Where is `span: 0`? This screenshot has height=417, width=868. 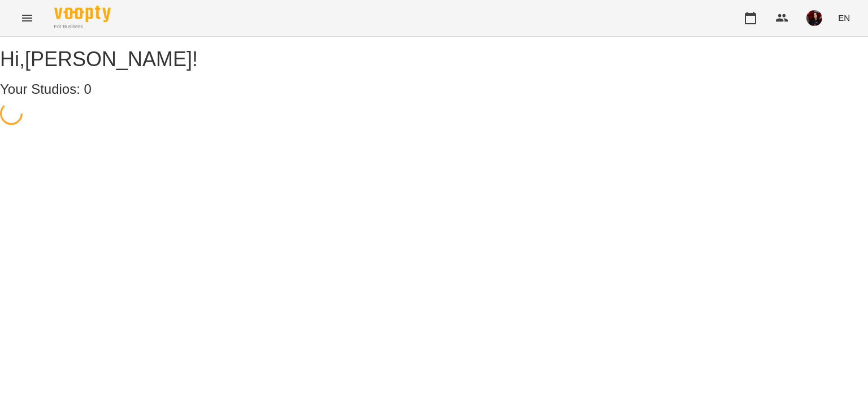 span: 0 is located at coordinates (87, 89).